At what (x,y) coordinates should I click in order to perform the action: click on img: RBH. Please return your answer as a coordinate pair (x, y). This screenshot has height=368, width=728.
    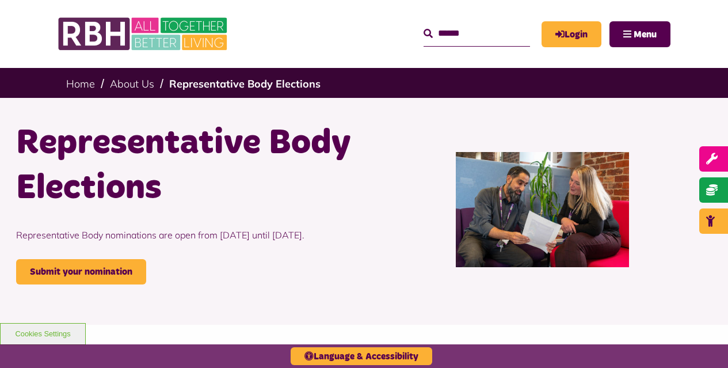
    Looking at the image, I should click on (144, 34).